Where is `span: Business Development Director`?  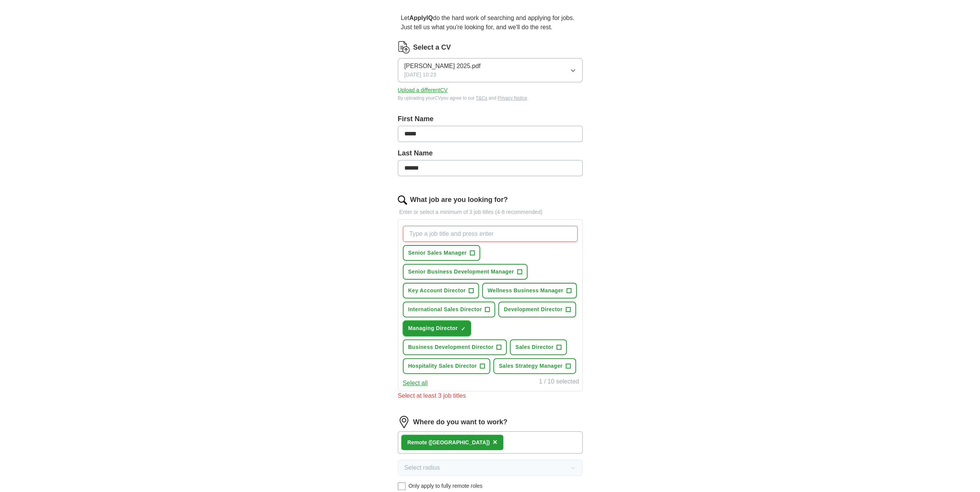
span: Business Development Director is located at coordinates (451, 347).